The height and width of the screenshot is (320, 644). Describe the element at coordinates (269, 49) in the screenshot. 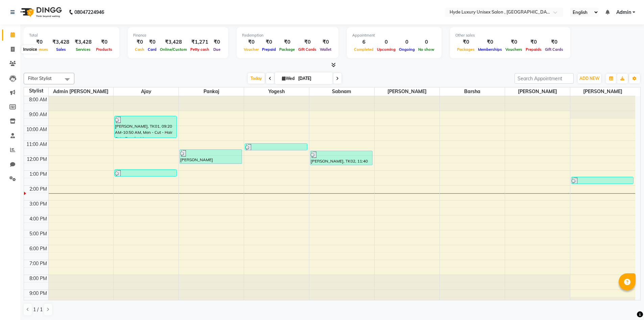

I see `span: Prepaid` at that location.